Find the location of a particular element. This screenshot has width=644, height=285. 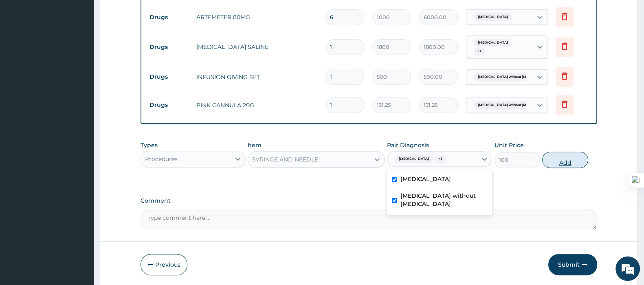

label: Item is located at coordinates (255, 145).